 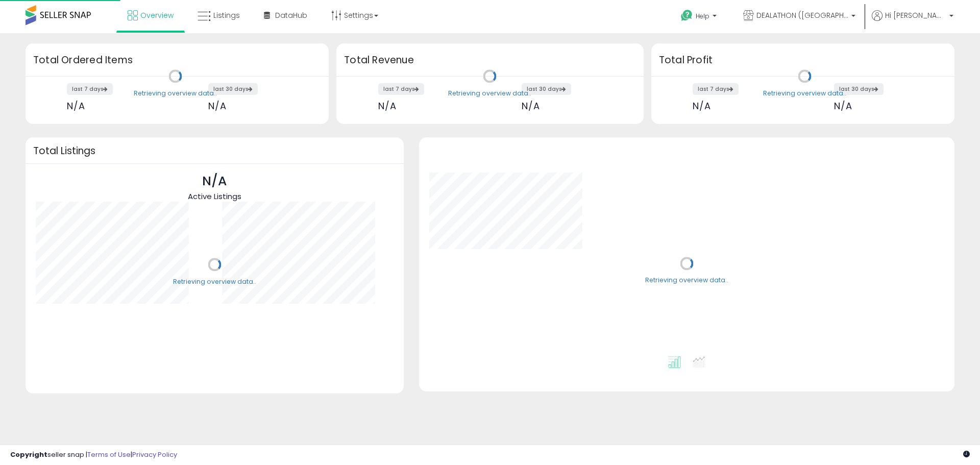 What do you see at coordinates (157, 15) in the screenshot?
I see `span: Overview` at bounding box center [157, 15].